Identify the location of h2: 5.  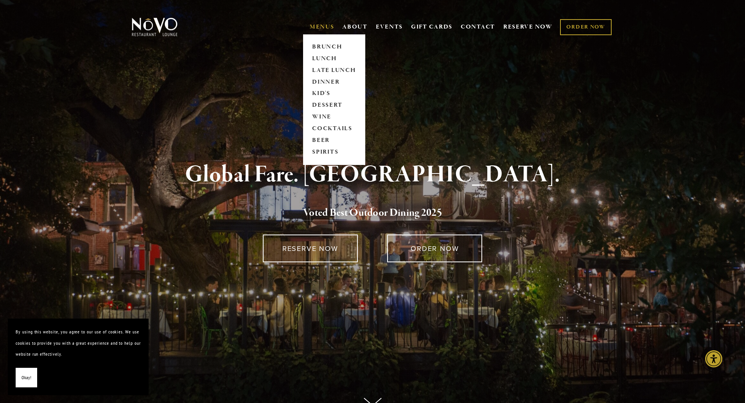
(373, 213).